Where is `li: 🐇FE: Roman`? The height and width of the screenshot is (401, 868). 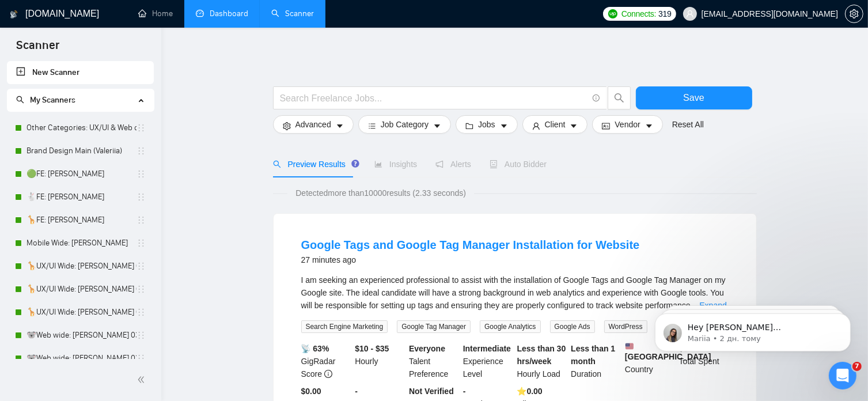 li: 🐇FE: Roman is located at coordinates (80, 197).